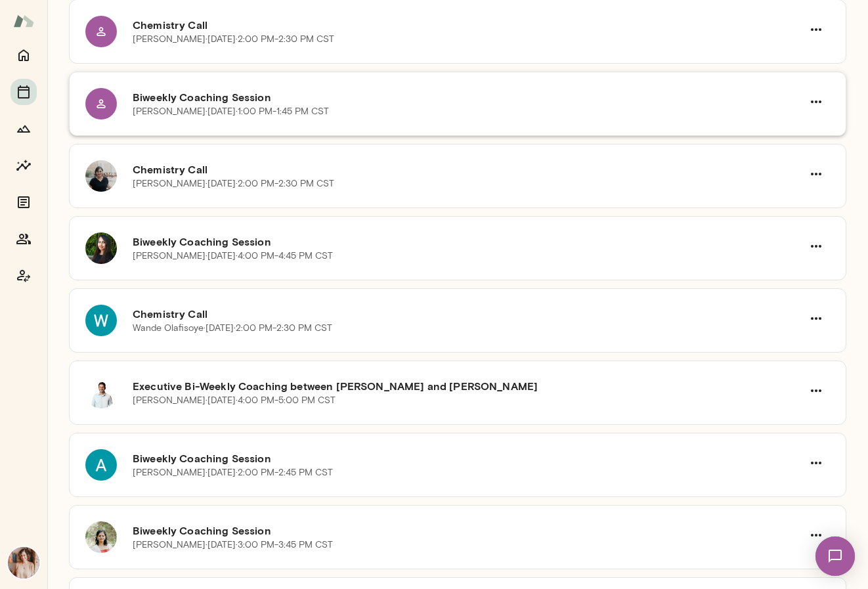 The width and height of the screenshot is (868, 589). I want to click on button: Members, so click(23, 239).